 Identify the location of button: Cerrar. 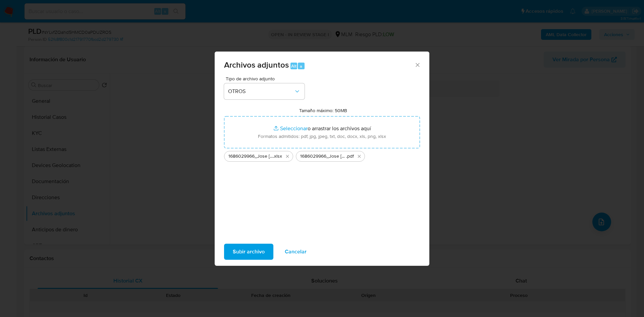
(417, 64).